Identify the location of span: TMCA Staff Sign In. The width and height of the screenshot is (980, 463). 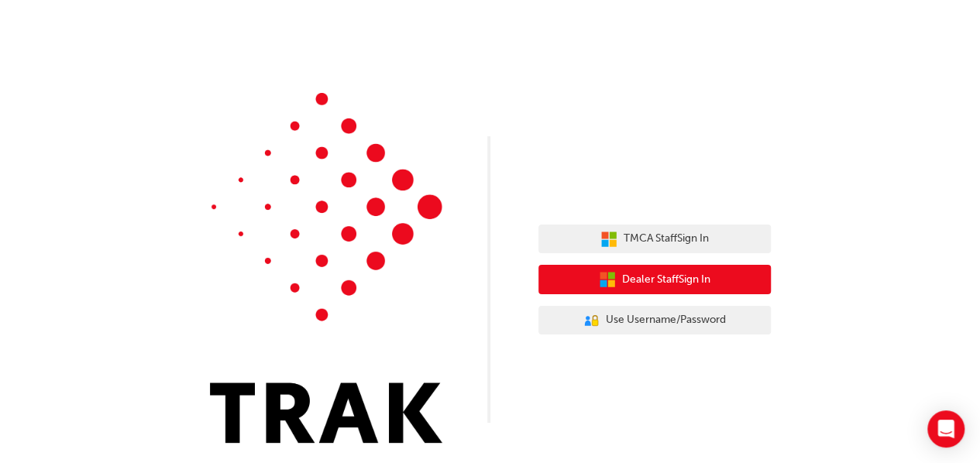
(667, 239).